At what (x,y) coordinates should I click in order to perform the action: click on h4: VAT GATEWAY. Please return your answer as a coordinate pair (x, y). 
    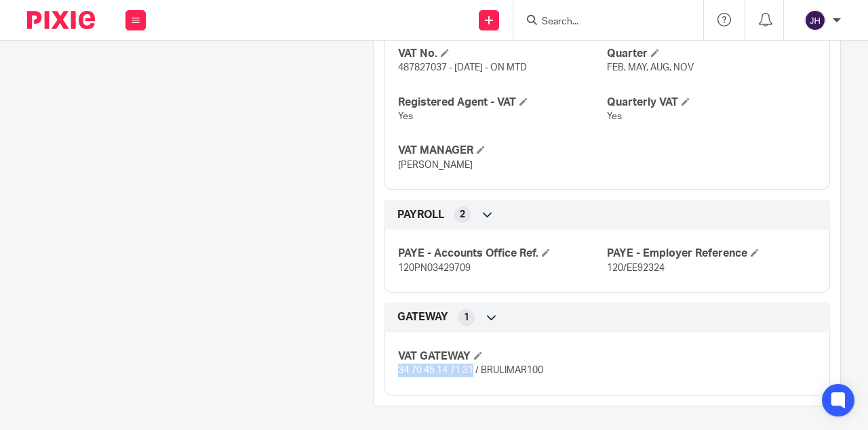
    Looking at the image, I should click on (503, 356).